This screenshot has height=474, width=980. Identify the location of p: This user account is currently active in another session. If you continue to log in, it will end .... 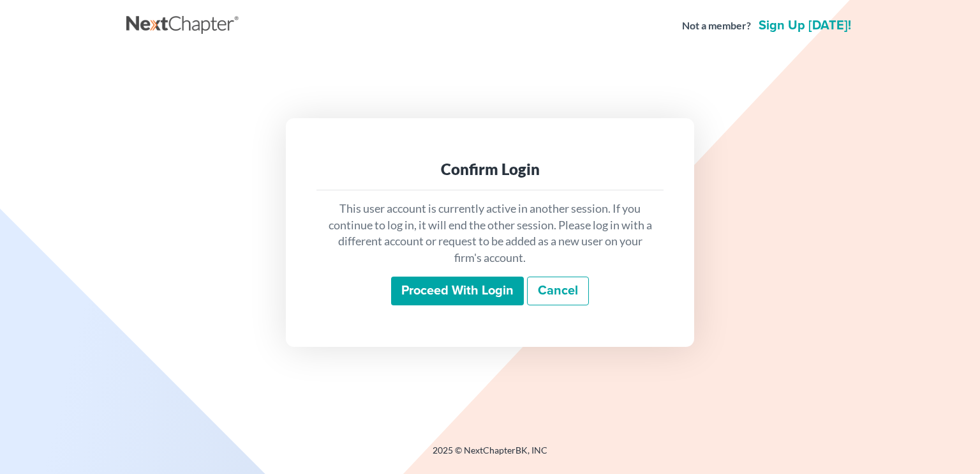
(490, 233).